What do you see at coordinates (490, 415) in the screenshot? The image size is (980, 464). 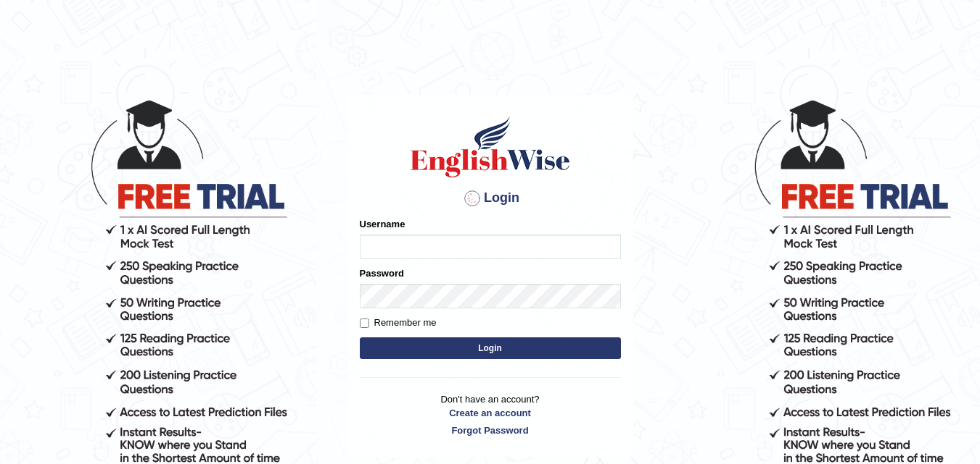 I see `p: Don't have an account?` at bounding box center [490, 415].